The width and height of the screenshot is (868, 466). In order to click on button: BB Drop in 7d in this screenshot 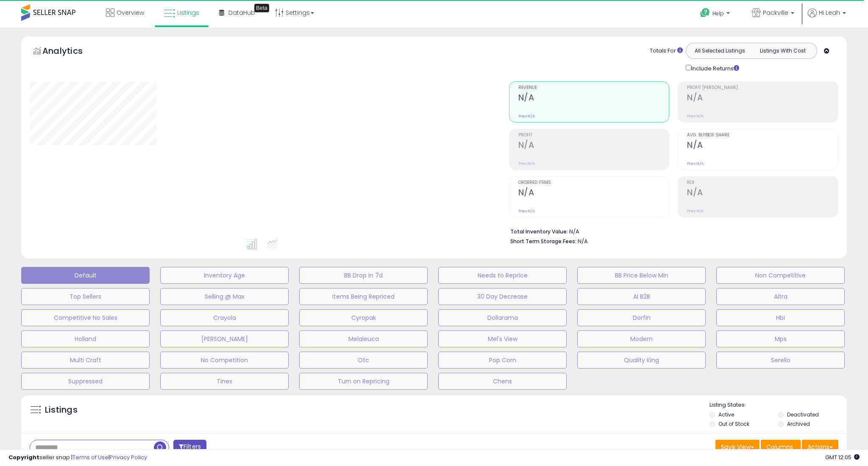, I will do `click(363, 275)`.